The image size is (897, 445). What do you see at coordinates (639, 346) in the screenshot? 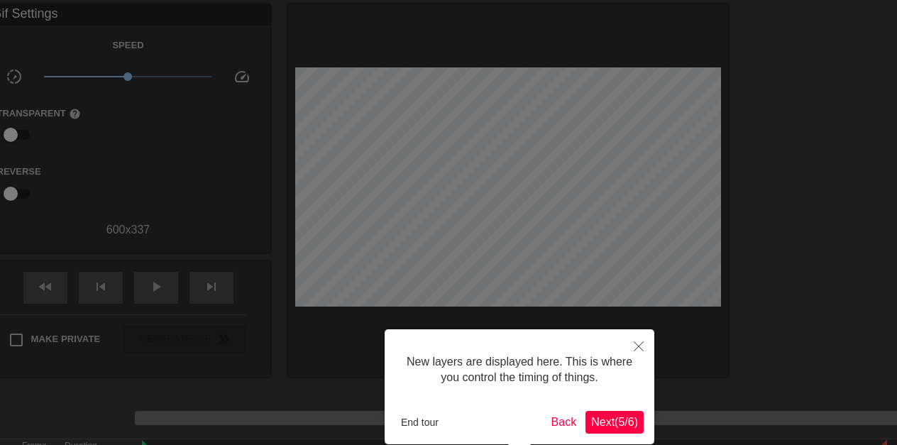
I see `button: Close` at bounding box center [639, 346].